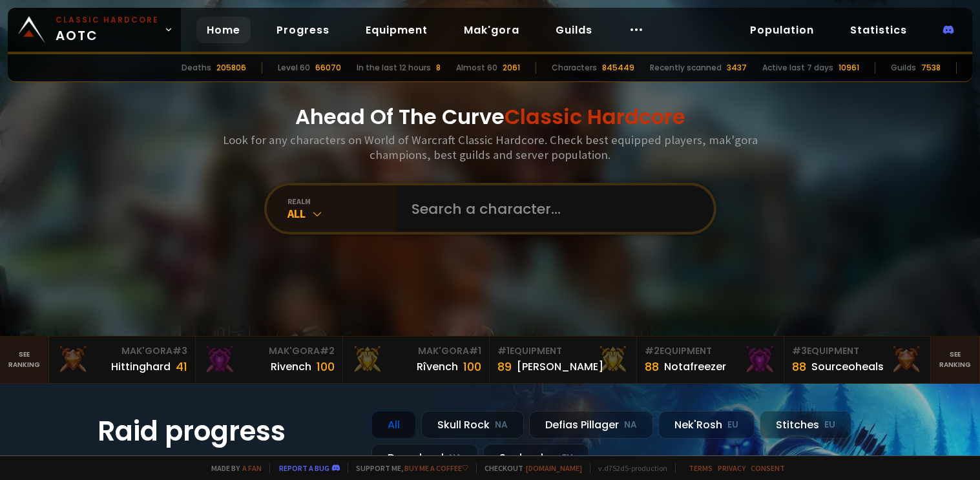 Image resolution: width=980 pixels, height=480 pixels. What do you see at coordinates (536, 457) in the screenshot?
I see `div: Soulseeker` at bounding box center [536, 457].